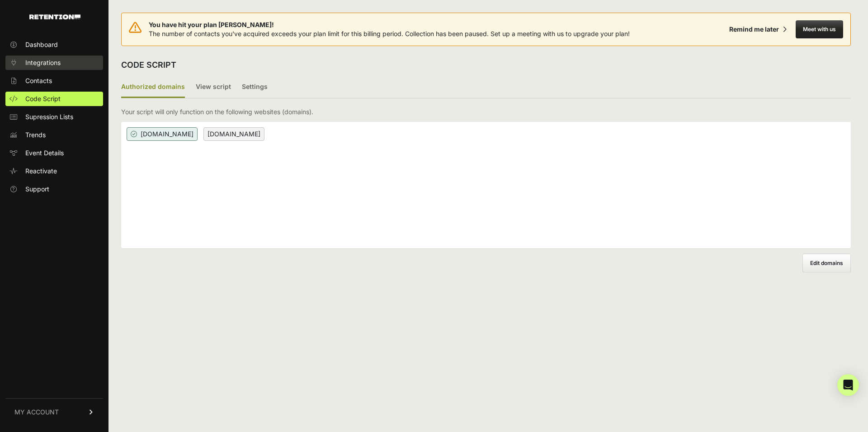 The width and height of the screenshot is (868, 432). What do you see at coordinates (754, 30) in the screenshot?
I see `div: Remind me later` at bounding box center [754, 30].